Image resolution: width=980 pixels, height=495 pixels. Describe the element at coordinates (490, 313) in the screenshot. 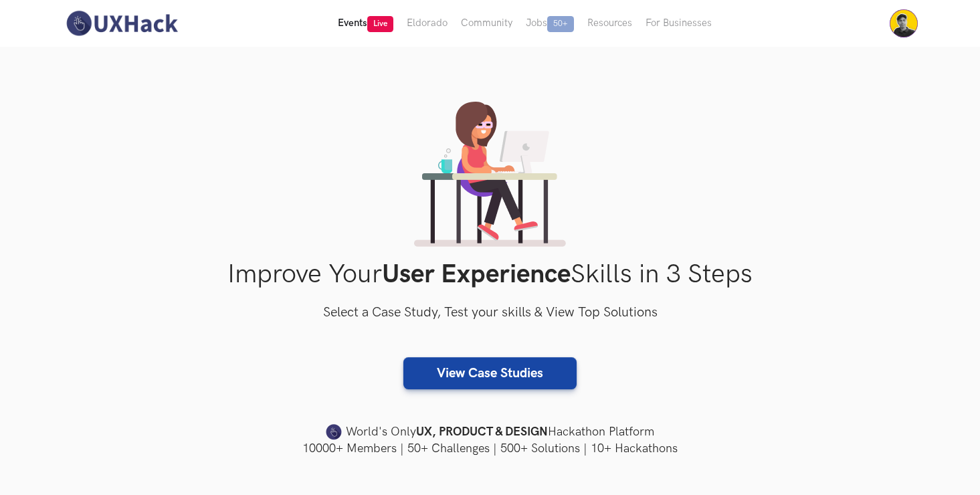

I see `h3: Select a Case Study, Test your skills & View Top Solutions` at that location.